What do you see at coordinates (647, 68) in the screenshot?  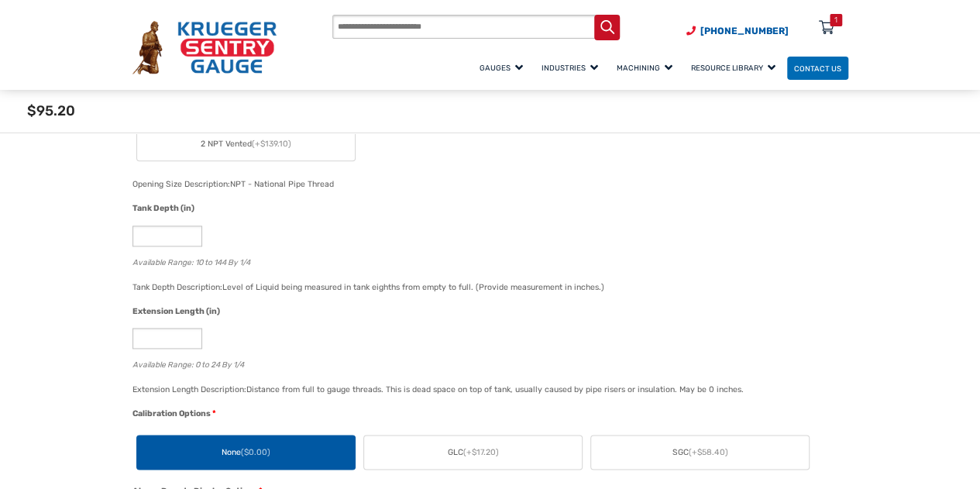 I see `a: Machining` at bounding box center [647, 68].